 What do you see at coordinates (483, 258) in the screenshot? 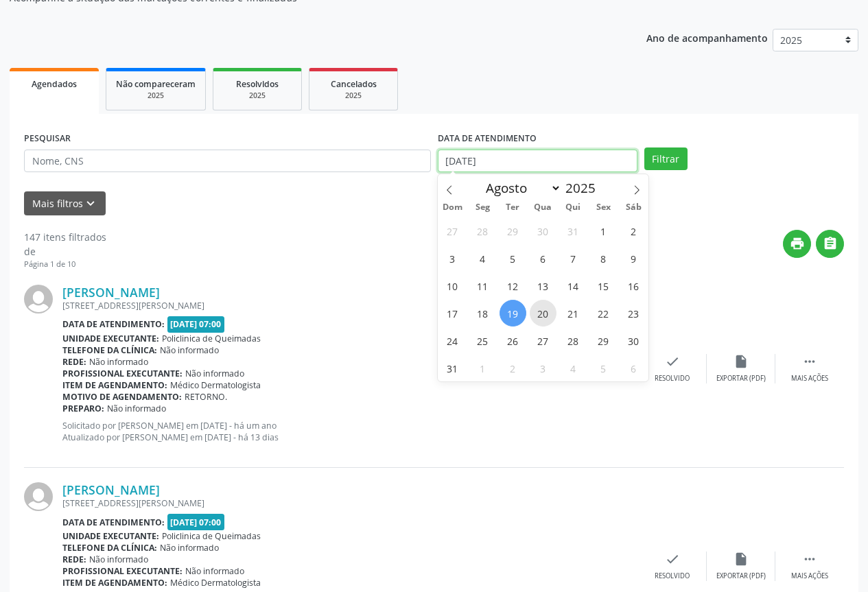
I see `span: Agosto 4, 2025` at bounding box center [483, 258].